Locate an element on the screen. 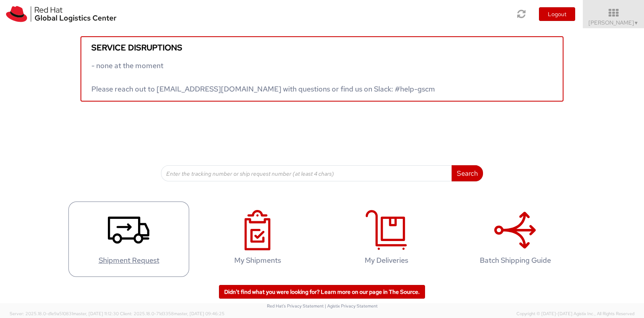  button: Logout is located at coordinates (557, 14).